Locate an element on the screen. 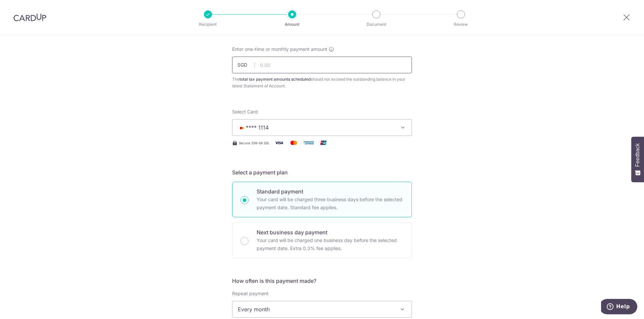 The height and width of the screenshot is (319, 644). p: Next business day payment is located at coordinates (330, 233).